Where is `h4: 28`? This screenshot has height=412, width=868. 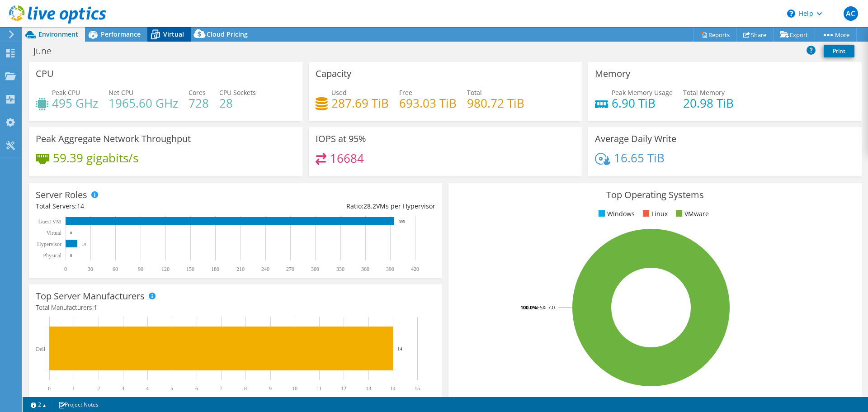
h4: 28 is located at coordinates (237, 103).